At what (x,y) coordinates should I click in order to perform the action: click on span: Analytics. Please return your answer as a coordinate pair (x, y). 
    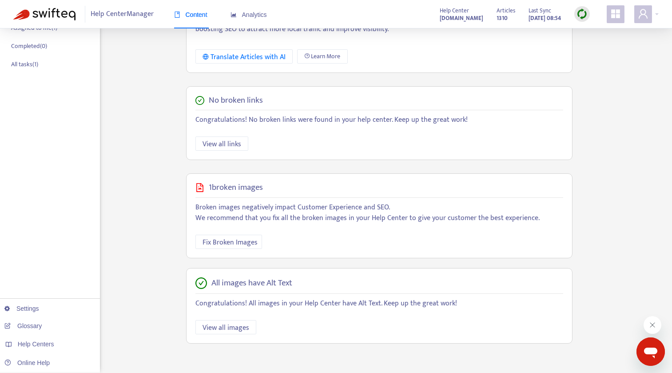
    Looking at the image, I should click on (249, 15).